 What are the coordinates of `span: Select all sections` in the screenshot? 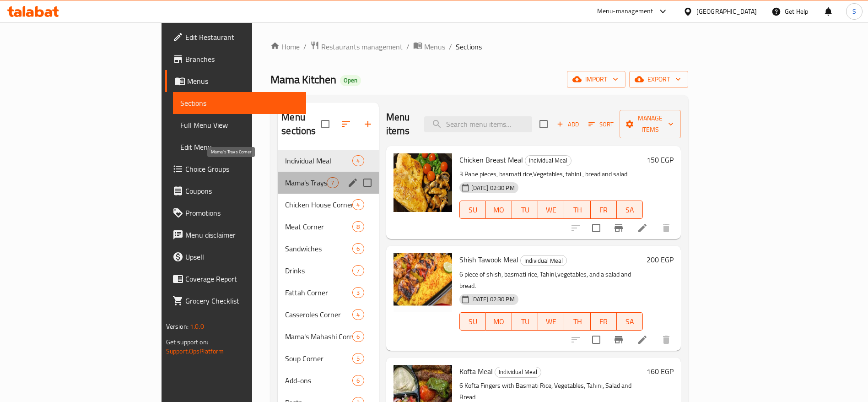 It's located at (326, 124).